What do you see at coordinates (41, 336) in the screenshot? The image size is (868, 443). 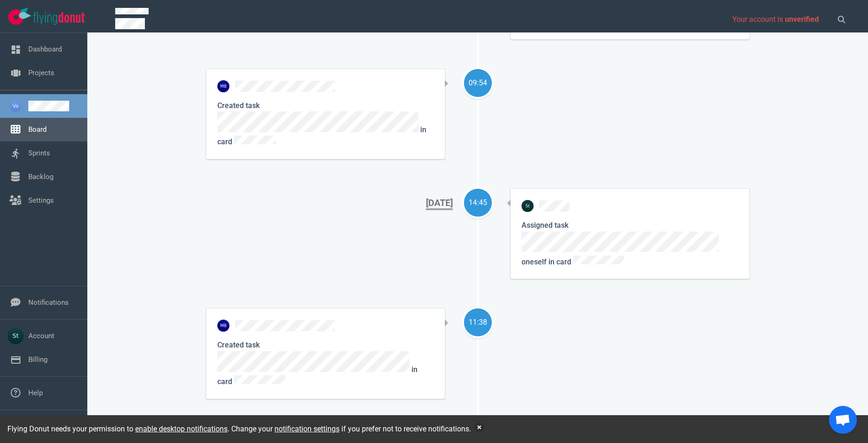 I see `a: Account` at bounding box center [41, 336].